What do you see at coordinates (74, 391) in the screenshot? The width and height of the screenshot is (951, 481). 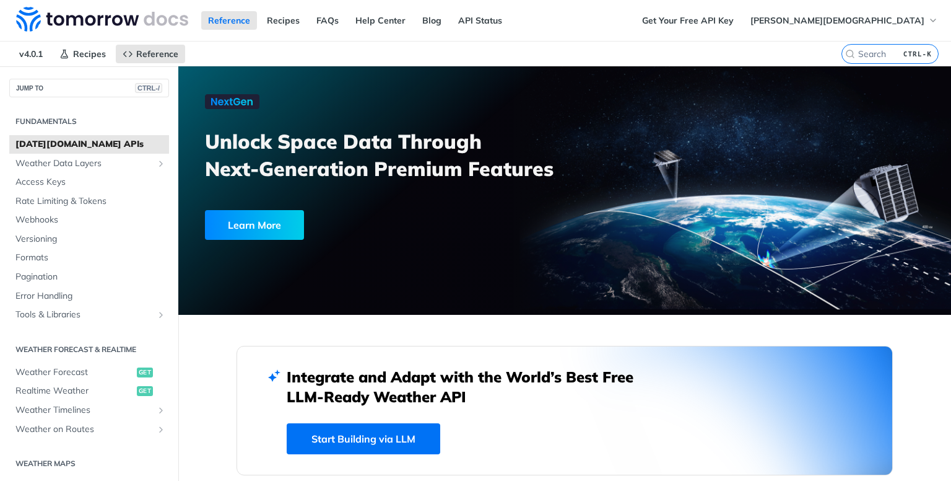 I see `span: Realtime Weather` at bounding box center [74, 391].